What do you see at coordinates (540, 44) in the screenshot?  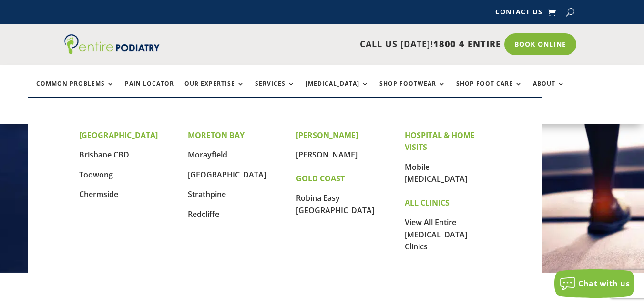 I see `a: Book Online` at bounding box center [540, 44].